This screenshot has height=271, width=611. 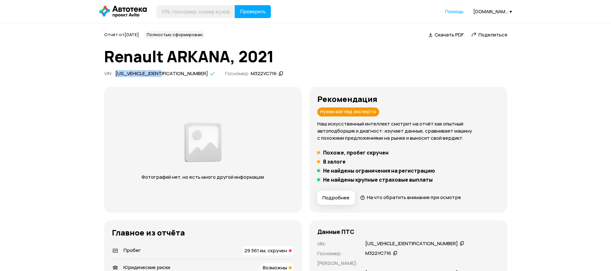 What do you see at coordinates (455, 11) in the screenshot?
I see `span: Помощь` at bounding box center [455, 11].